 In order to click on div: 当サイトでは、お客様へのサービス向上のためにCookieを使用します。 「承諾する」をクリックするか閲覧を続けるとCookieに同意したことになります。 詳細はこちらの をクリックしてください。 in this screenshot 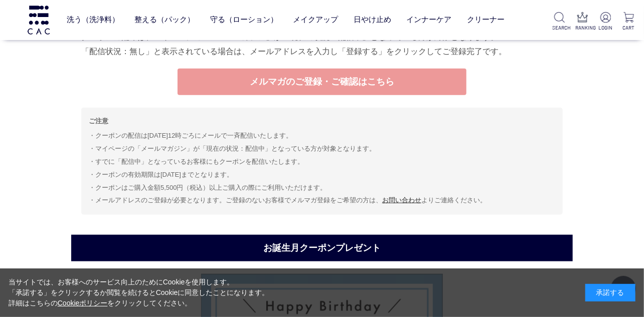, I will do `click(139, 293)`.